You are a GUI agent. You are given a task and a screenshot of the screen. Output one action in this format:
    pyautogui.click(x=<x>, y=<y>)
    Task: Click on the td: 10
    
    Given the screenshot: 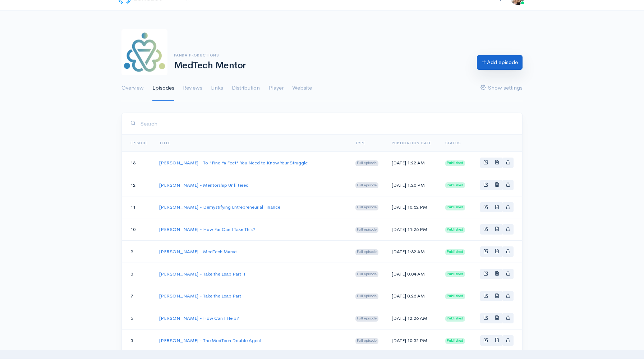 What is the action you would take?
    pyautogui.click(x=138, y=229)
    